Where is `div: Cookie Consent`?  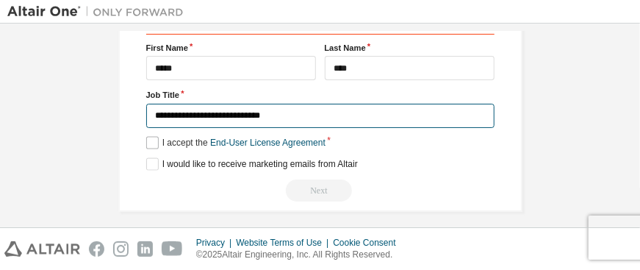
div: Cookie Consent is located at coordinates (368, 242).